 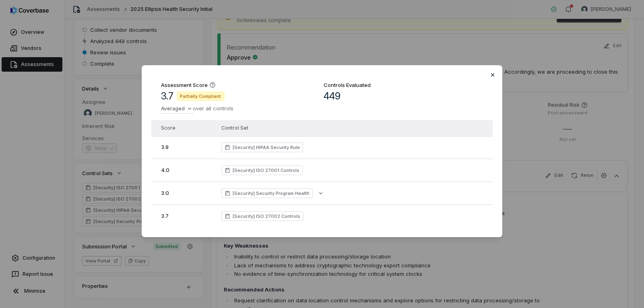 What do you see at coordinates (337, 128) in the screenshot?
I see `th: Control Set` at bounding box center [337, 128].